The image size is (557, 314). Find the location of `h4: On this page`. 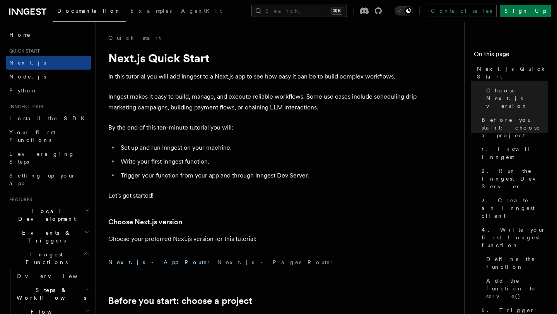

h4: On this page is located at coordinates (511, 56).